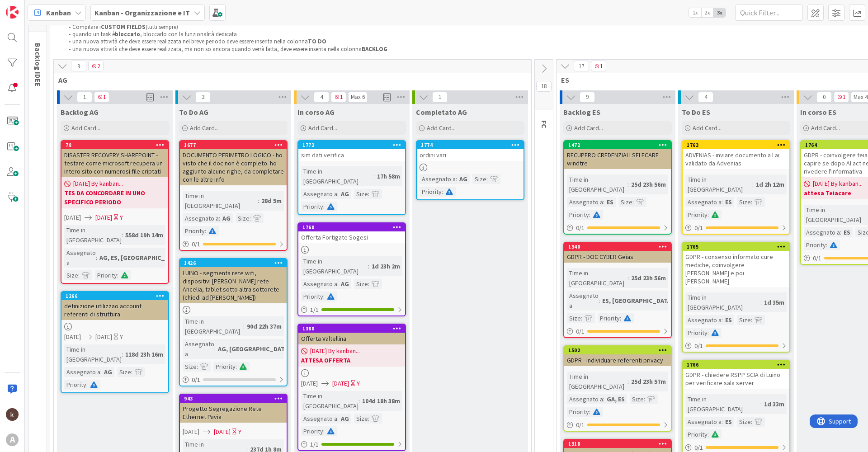  What do you see at coordinates (381, 401) in the screenshot?
I see `div: 104d 18h 38m` at bounding box center [381, 401].